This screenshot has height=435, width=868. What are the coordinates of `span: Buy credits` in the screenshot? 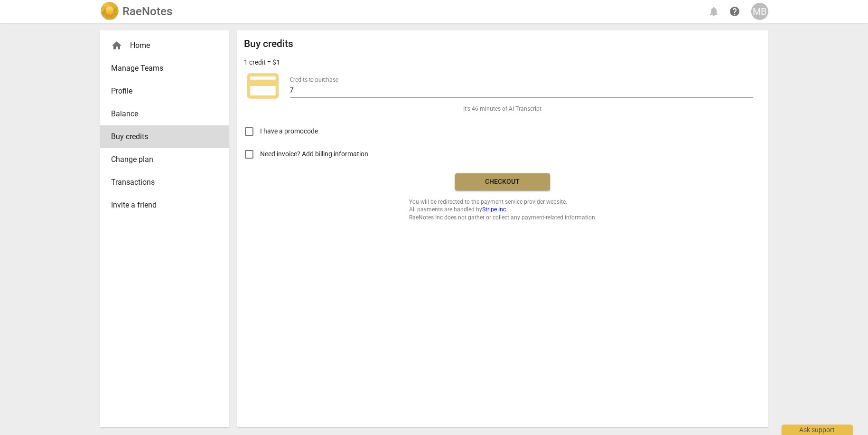 It's located at (161, 137).